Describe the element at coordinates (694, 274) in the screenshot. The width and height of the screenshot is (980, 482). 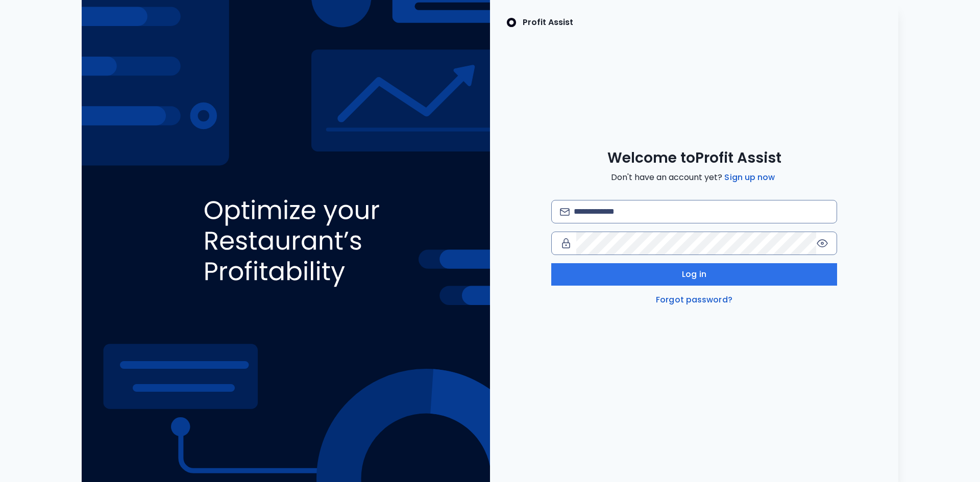
I see `span: Log in` at that location.